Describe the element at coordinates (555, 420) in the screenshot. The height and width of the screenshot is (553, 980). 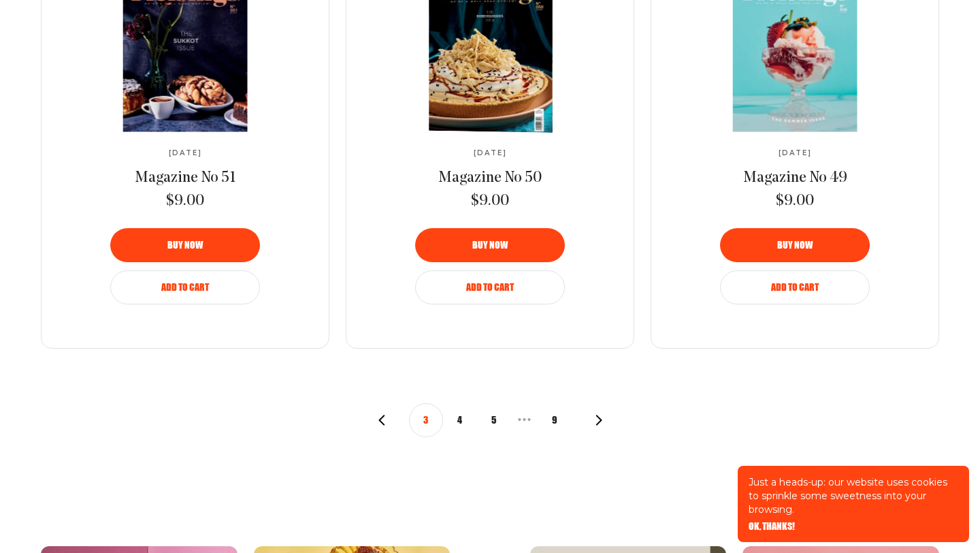
I see `button: 9` at that location.